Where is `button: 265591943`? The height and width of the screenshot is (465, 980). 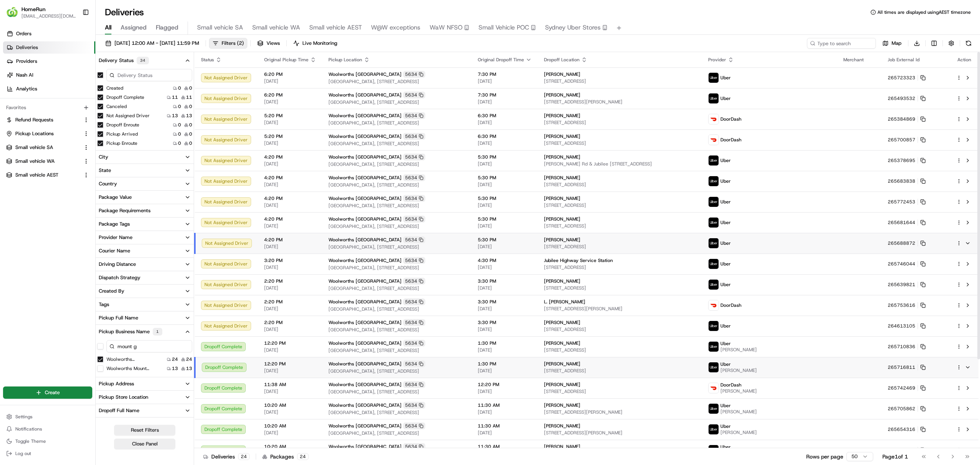
button: 265591943 is located at coordinates (907, 450).